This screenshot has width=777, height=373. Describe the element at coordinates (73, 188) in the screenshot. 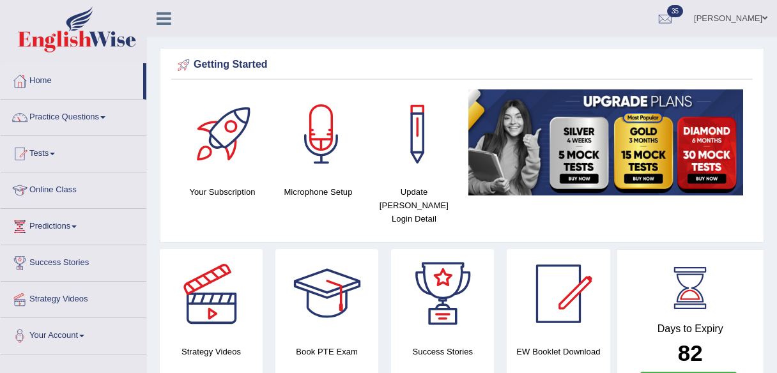

I see `a: Online Class` at that location.